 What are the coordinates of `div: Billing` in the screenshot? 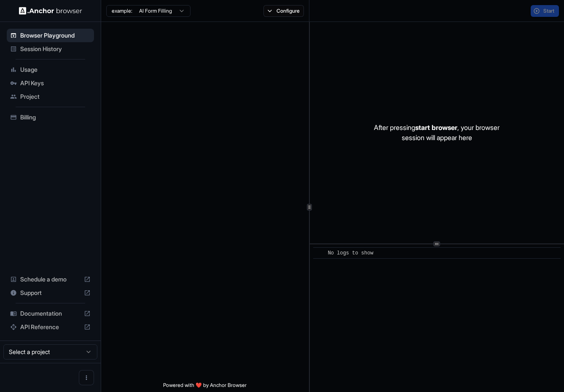 It's located at (50, 117).